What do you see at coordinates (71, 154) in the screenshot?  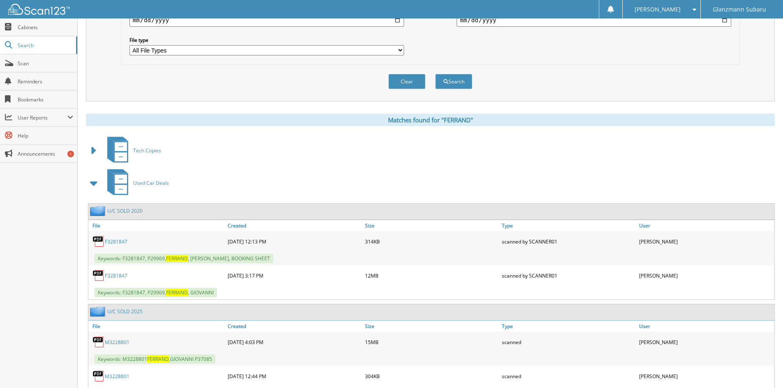 I see `div: 1` at bounding box center [71, 154].